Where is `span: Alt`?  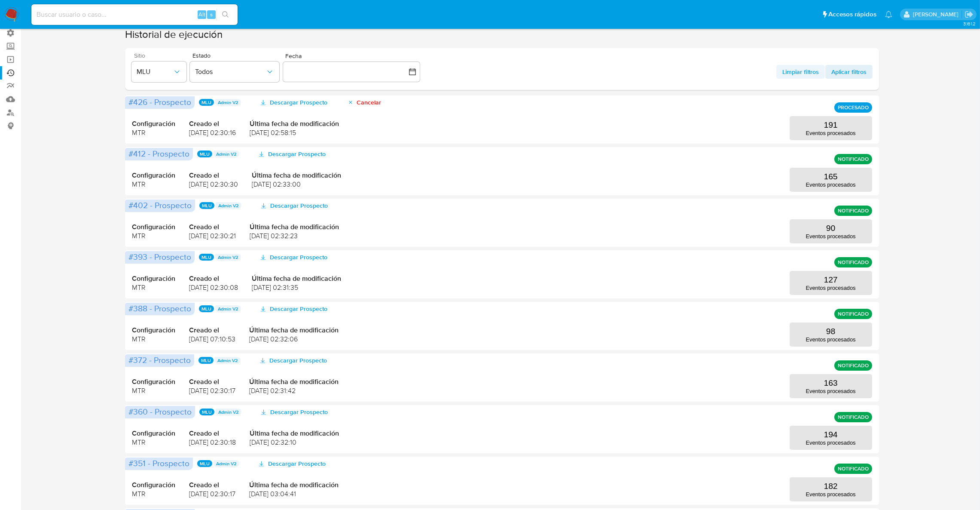 span: Alt is located at coordinates (202, 14).